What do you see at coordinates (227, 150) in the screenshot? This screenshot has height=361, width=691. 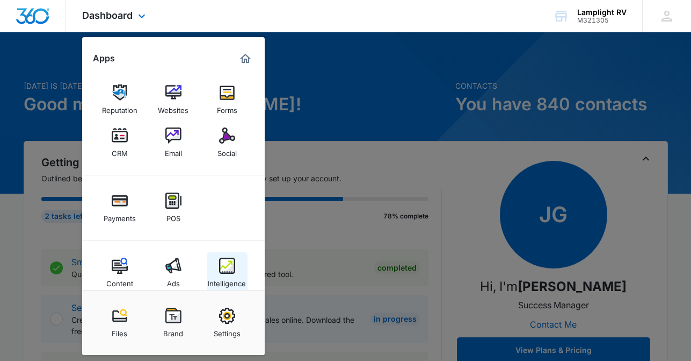 I see `div: Social` at bounding box center [227, 150].